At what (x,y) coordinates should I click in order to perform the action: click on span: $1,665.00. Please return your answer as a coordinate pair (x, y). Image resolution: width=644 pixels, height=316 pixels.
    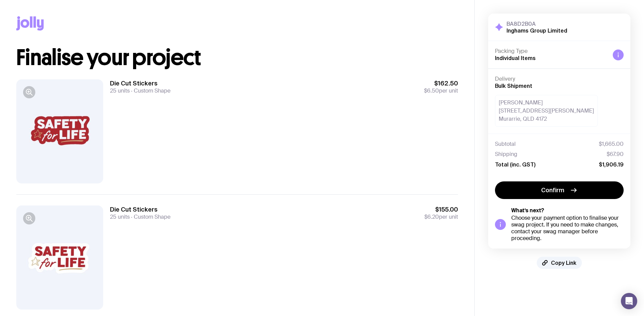
    Looking at the image, I should click on (611, 144).